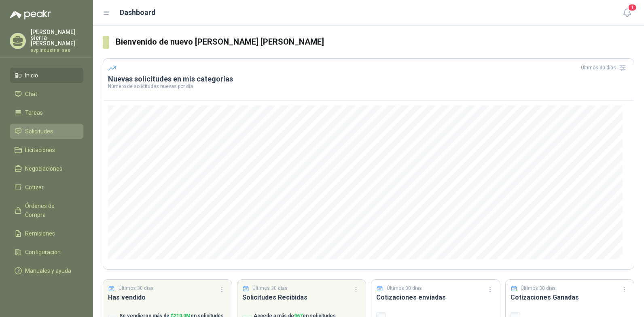 This screenshot has height=317, width=644. Describe the element at coordinates (47, 75) in the screenshot. I see `a: Inicio` at that location.